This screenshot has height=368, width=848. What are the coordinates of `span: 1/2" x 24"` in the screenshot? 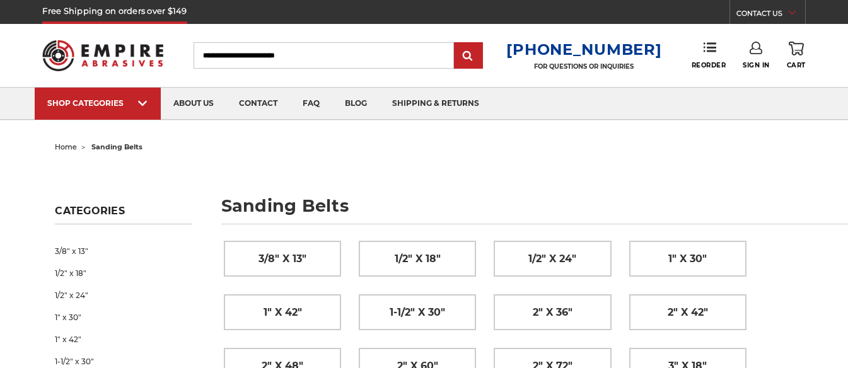 It's located at (552, 259).